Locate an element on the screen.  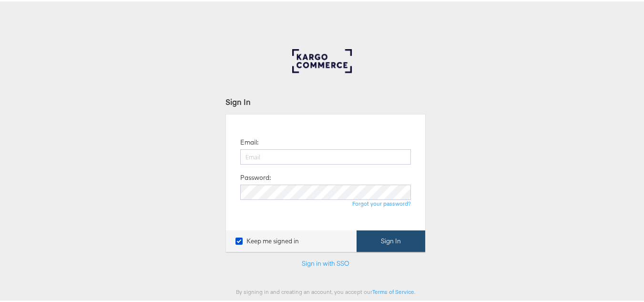
label: Email: is located at coordinates (249, 141).